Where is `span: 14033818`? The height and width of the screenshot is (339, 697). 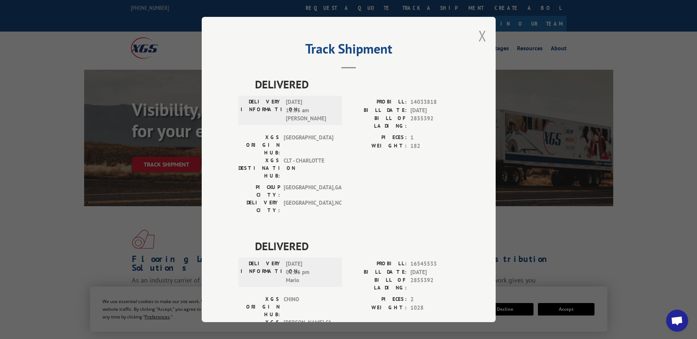
span: 14033818 is located at coordinates (434, 102).